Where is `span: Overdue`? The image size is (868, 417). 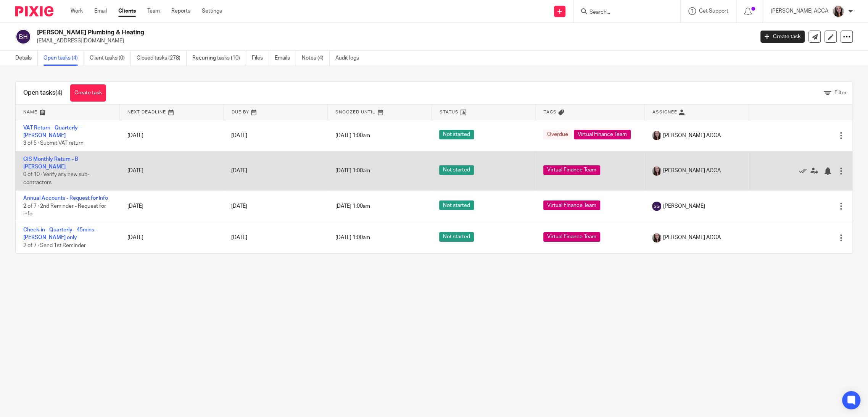
span: Overdue is located at coordinates (557, 134).